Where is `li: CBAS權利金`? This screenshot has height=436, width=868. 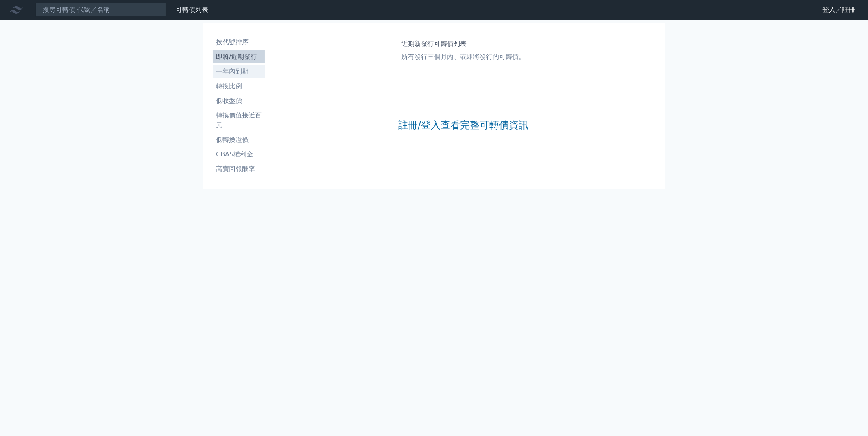 li: CBAS權利金 is located at coordinates (239, 155).